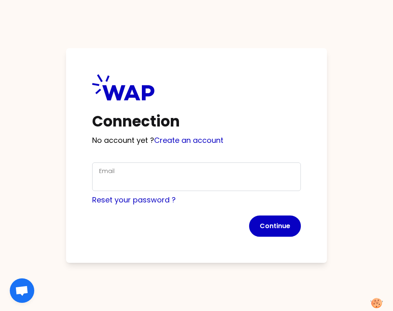 The width and height of the screenshot is (393, 311). I want to click on a: Ouvrir le chat, so click(22, 290).